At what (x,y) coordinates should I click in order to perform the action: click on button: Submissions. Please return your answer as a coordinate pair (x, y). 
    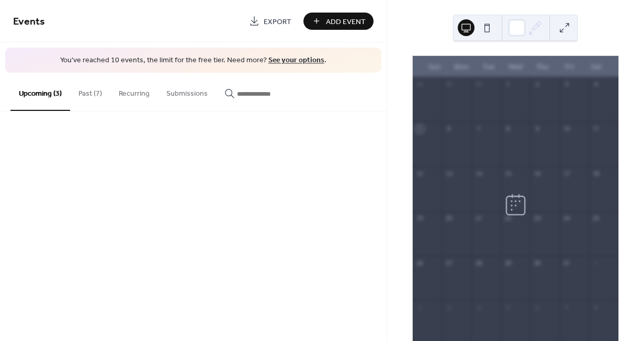
    Looking at the image, I should click on (187, 91).